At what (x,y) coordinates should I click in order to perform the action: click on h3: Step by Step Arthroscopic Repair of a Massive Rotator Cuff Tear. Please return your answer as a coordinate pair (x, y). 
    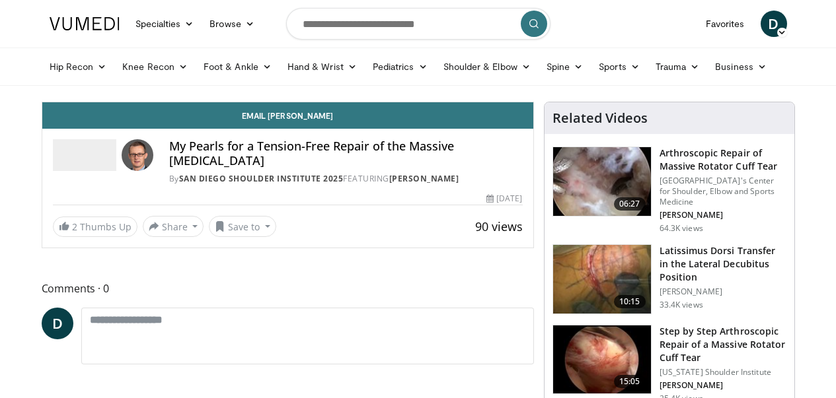
    Looking at the image, I should click on (723, 345).